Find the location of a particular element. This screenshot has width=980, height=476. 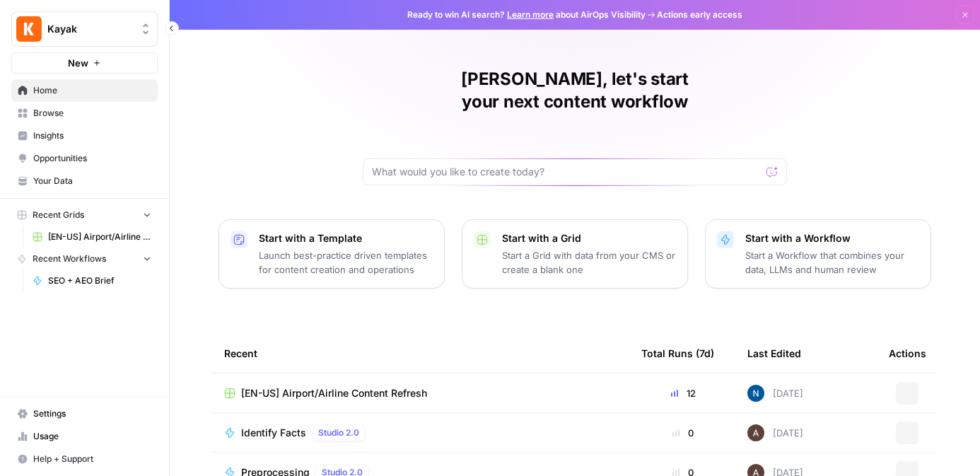

span: Identify Facts is located at coordinates (274, 433).